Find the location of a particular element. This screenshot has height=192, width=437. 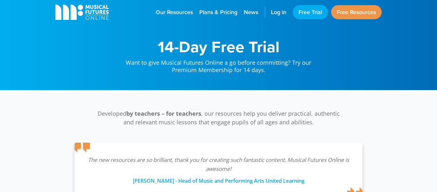

h1: 14-Day Free Trial is located at coordinates (219, 46).